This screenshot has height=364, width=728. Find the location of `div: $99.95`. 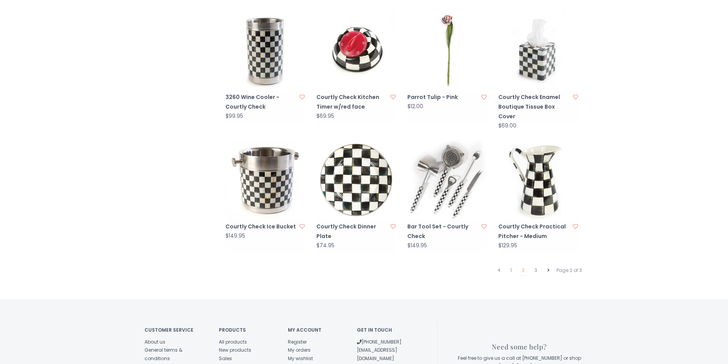

div: $99.95 is located at coordinates (234, 116).